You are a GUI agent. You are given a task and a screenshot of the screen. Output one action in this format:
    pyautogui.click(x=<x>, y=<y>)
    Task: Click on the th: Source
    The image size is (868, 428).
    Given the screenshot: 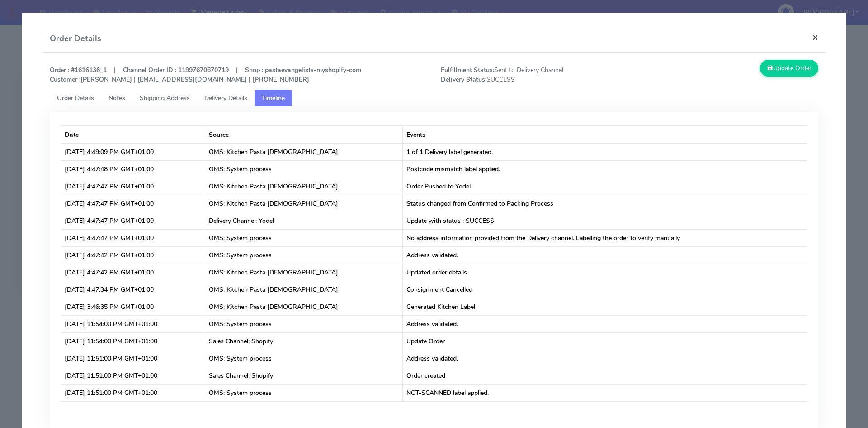 What is the action you would take?
    pyautogui.click(x=304, y=135)
    